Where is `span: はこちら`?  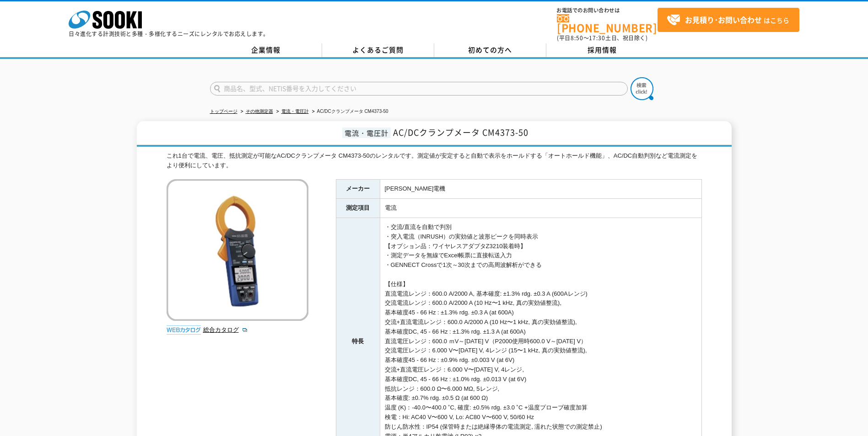 span: はこちら is located at coordinates (728, 20).